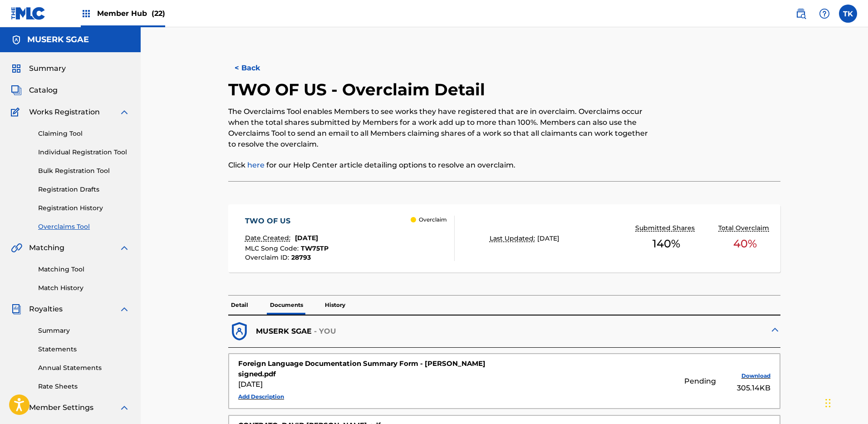 The height and width of the screenshot is (424, 868). What do you see at coordinates (34, 90) in the screenshot?
I see `a: CatalogCatalog` at bounding box center [34, 90].